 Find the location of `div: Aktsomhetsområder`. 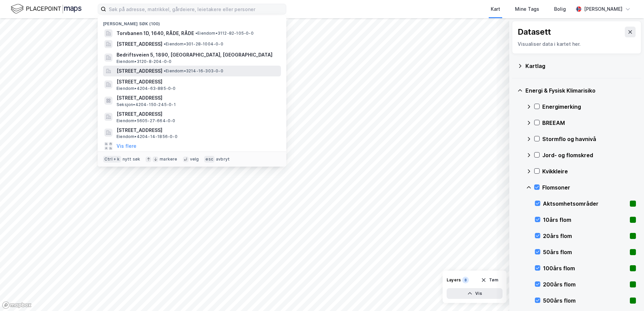

div: Aktsomhetsområder is located at coordinates (585, 204).